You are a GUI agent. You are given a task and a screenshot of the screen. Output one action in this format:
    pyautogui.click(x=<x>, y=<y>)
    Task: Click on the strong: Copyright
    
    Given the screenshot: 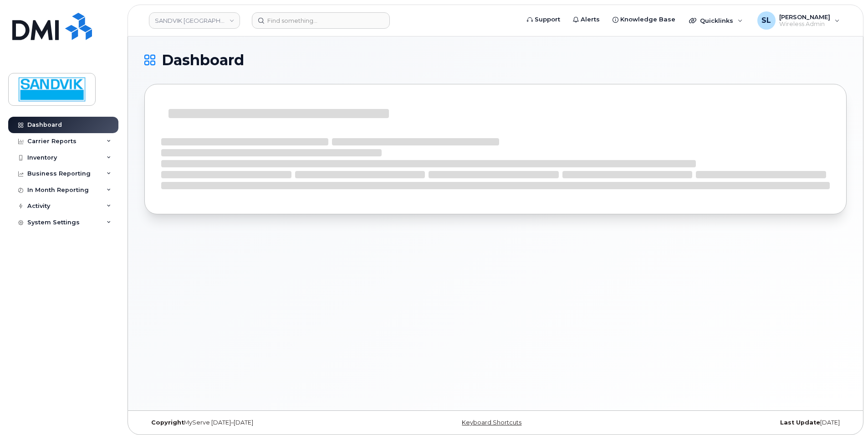 What is the action you would take?
    pyautogui.click(x=168, y=422)
    